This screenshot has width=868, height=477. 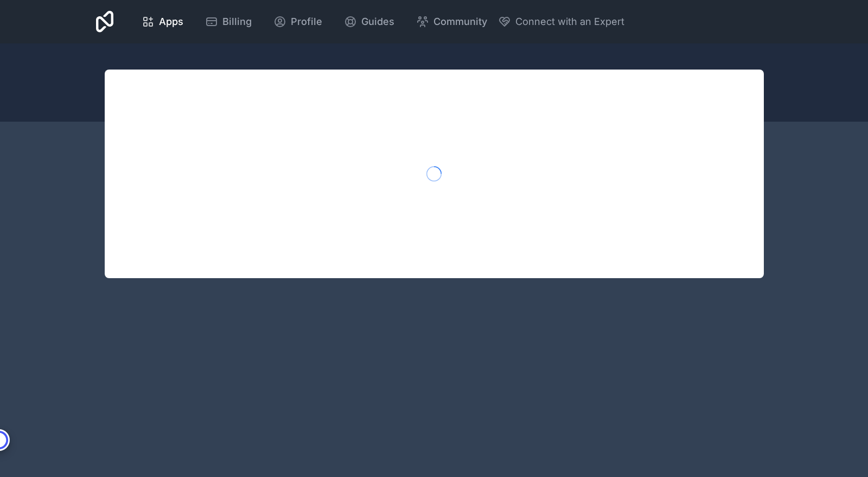 I want to click on span: Guides, so click(x=378, y=22).